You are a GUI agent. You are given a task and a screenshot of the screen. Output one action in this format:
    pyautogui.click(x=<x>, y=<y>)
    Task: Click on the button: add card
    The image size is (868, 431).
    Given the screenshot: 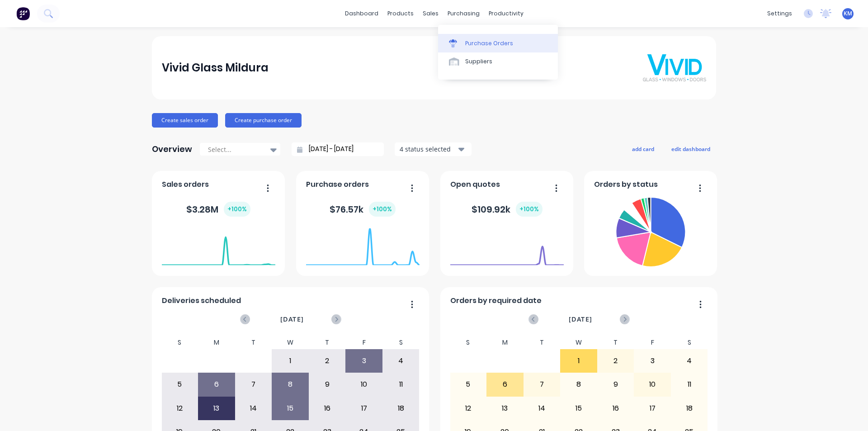 What is the action you would take?
    pyautogui.click(x=643, y=149)
    